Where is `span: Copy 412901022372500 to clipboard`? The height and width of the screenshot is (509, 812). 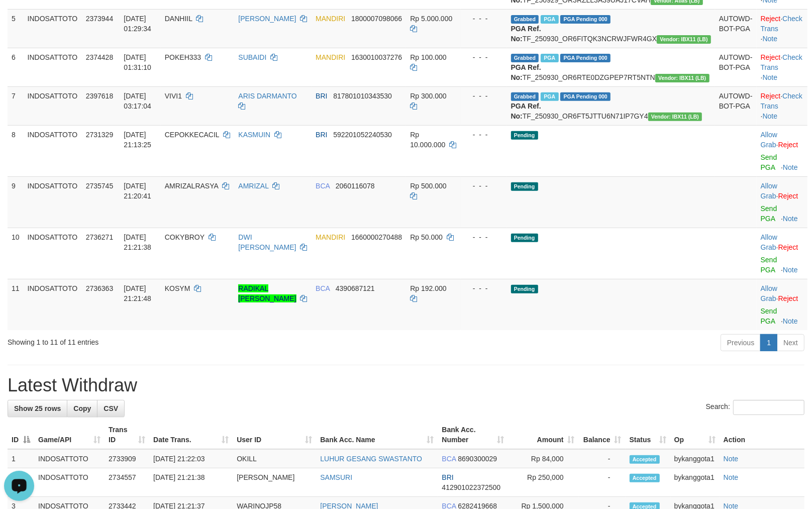 span: Copy 412901022372500 to clipboard is located at coordinates (471, 488).